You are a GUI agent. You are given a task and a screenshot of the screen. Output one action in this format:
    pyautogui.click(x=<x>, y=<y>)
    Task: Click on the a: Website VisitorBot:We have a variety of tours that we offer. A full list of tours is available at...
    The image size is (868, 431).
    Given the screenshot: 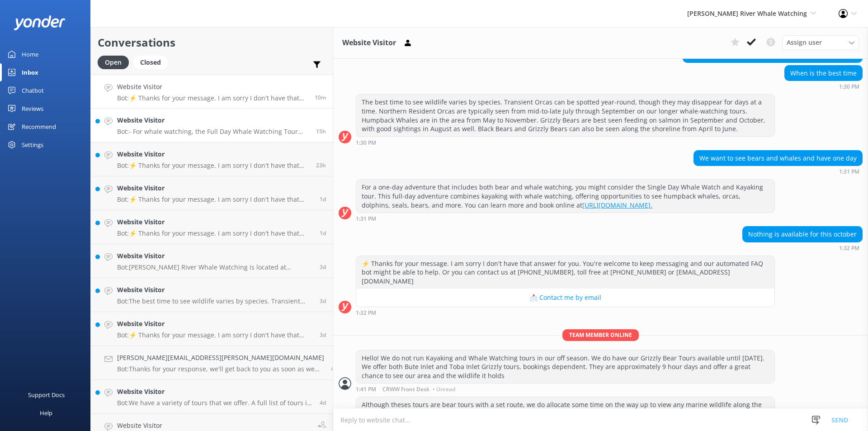 What is the action you would take?
    pyautogui.click(x=212, y=396)
    